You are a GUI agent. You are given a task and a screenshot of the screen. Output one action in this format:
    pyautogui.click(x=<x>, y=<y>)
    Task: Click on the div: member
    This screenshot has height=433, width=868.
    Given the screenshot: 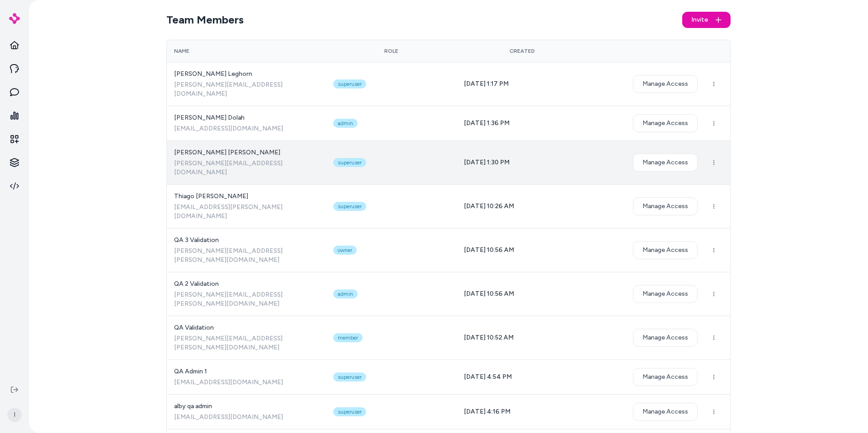 What is the action you would take?
    pyautogui.click(x=348, y=338)
    